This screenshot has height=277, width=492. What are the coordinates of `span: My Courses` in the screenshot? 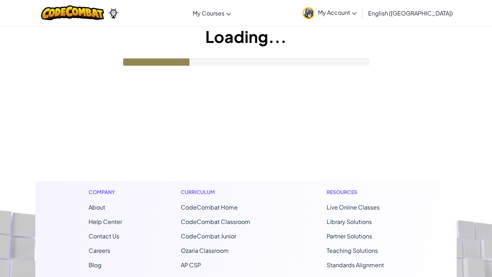 It's located at (209, 13).